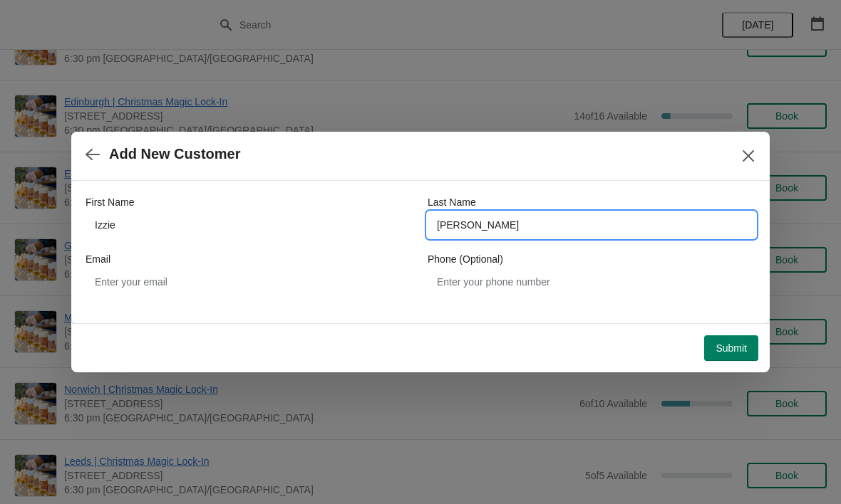  I want to click on input: Enter your email, so click(250, 282).